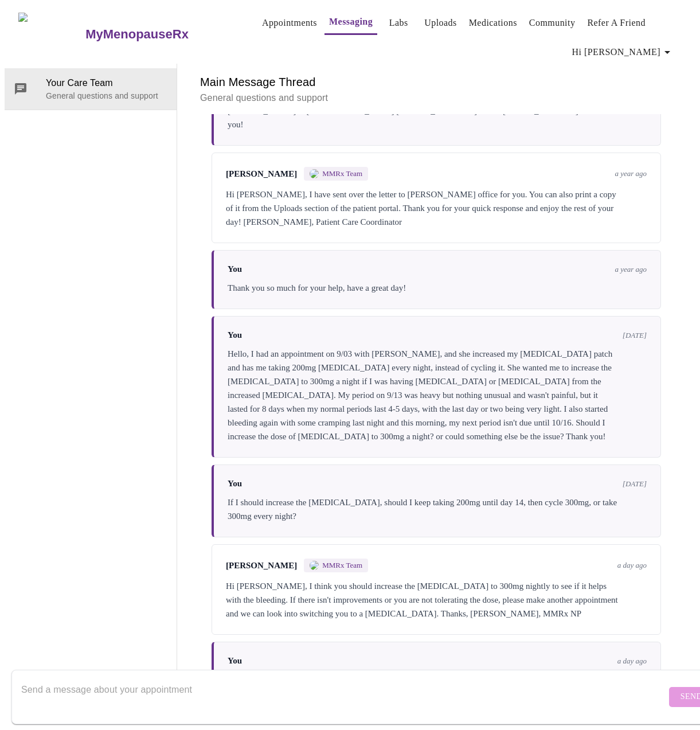 This screenshot has width=700, height=730. I want to click on button: Appointments, so click(289, 23).